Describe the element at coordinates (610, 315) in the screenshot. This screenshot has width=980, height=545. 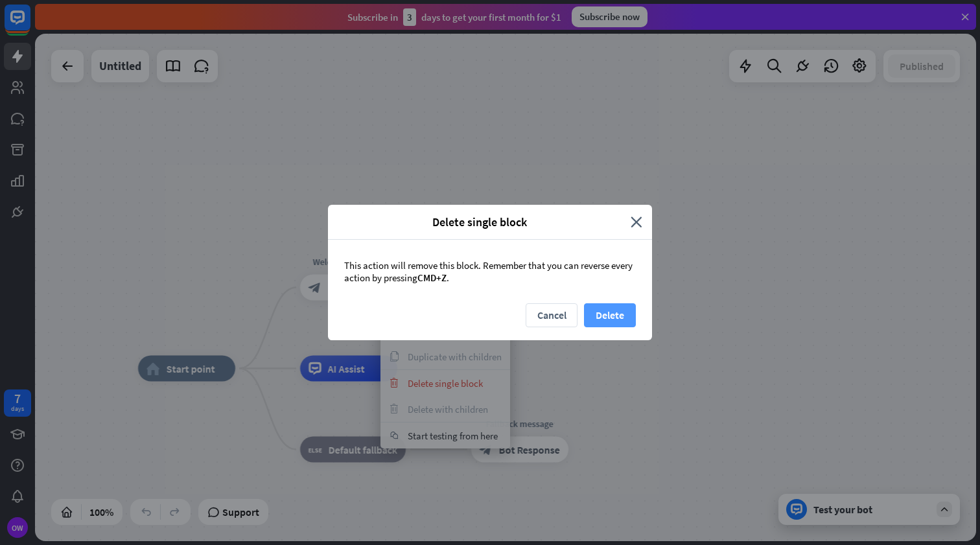
I see `button: Delete` at that location.